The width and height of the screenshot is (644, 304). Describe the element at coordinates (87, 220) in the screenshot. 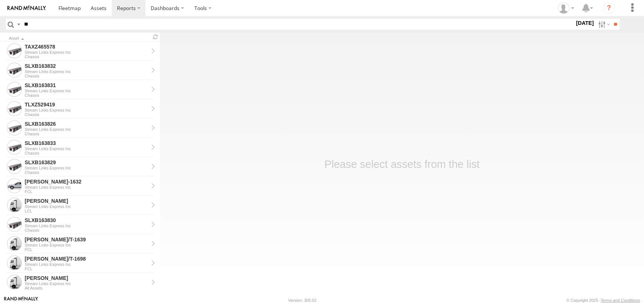

I see `div: SLXB163830 - View Asset History` at that location.